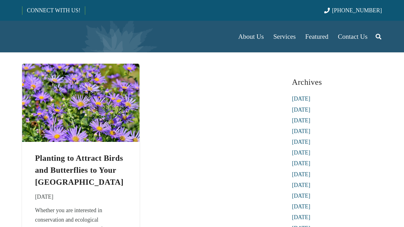 The image size is (404, 227). I want to click on span: About Us, so click(251, 37).